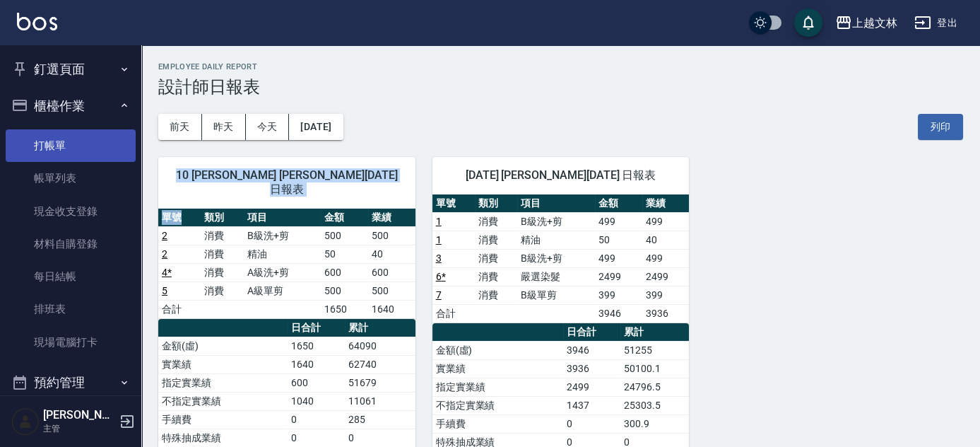 The width and height of the screenshot is (980, 447). Describe the element at coordinates (79, 429) in the screenshot. I see `p: 主管` at that location.